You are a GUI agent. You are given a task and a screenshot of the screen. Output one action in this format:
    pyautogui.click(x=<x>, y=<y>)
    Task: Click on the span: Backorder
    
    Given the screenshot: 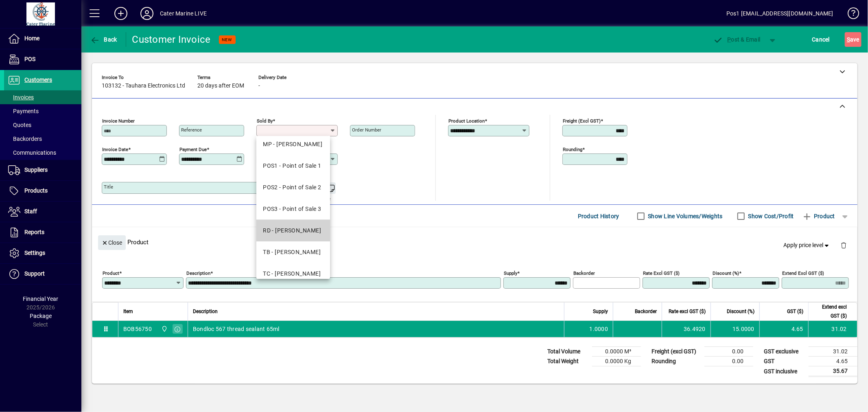 What is the action you would take?
    pyautogui.click(x=646, y=312)
    